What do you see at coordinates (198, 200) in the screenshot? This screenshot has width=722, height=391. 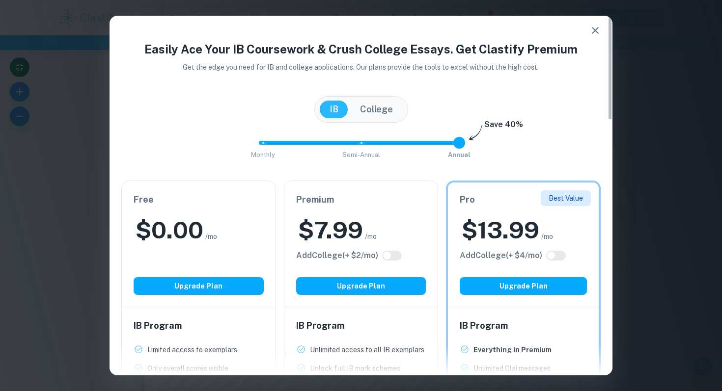 I see `h6: Free` at bounding box center [198, 200].